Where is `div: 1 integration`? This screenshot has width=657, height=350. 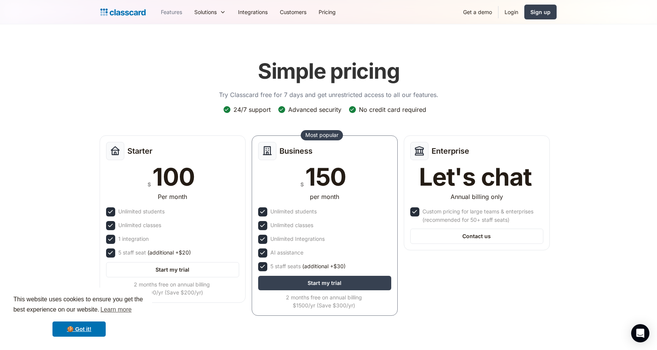
div: 1 integration is located at coordinates (133, 239).